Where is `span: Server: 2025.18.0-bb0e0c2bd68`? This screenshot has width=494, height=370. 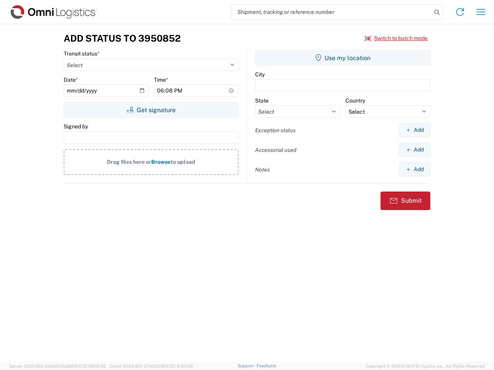 span: Server: 2025.18.0-bb0e0c2bd68 is located at coordinates (58, 367).